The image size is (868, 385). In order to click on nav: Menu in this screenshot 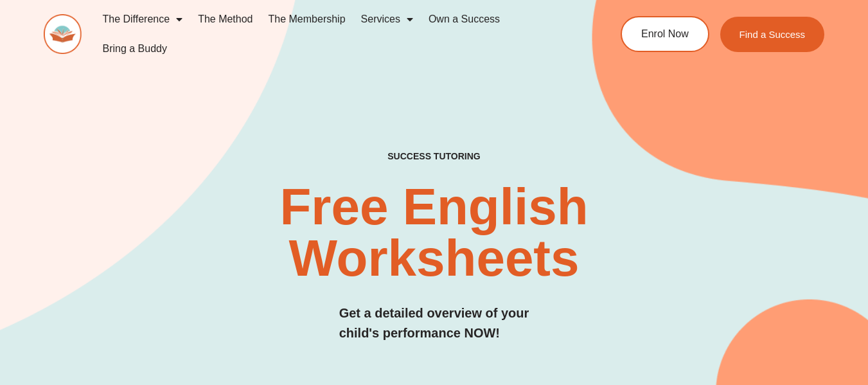, I will do `click(335, 34)`.